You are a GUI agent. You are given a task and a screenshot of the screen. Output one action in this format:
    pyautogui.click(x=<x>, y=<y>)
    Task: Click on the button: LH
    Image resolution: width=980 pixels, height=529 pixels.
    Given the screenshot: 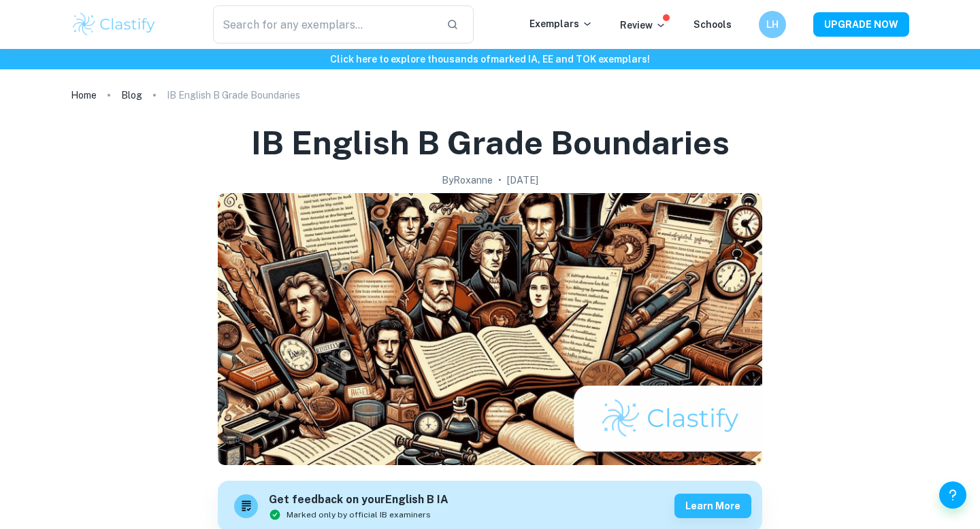 What is the action you would take?
    pyautogui.click(x=772, y=24)
    